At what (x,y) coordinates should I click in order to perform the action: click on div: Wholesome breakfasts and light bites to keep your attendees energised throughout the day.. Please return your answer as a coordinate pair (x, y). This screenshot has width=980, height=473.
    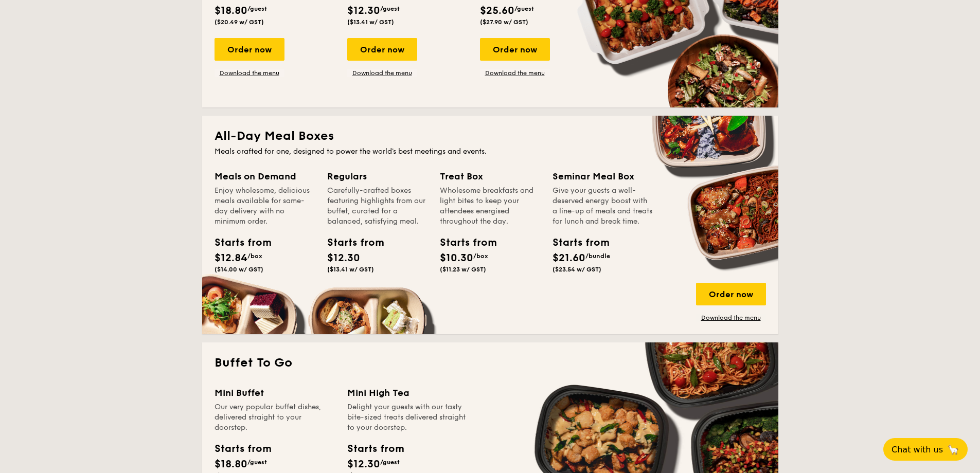
    Looking at the image, I should click on (490, 206).